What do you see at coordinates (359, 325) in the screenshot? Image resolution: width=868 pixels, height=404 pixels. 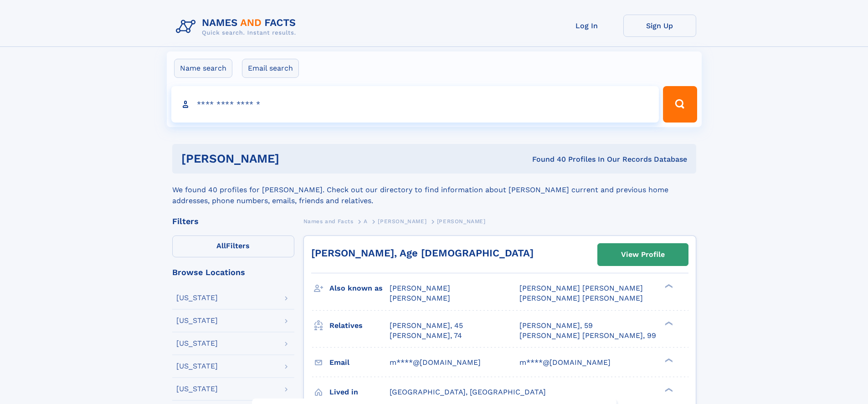 I see `h3: Relatives` at bounding box center [359, 325].